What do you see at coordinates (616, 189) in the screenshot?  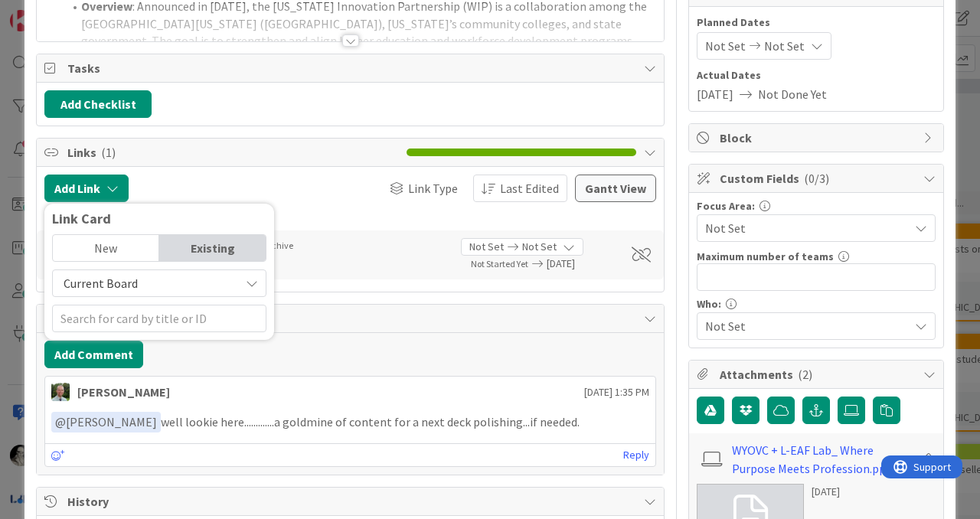 I see `button: Gantt View` at bounding box center [616, 189].